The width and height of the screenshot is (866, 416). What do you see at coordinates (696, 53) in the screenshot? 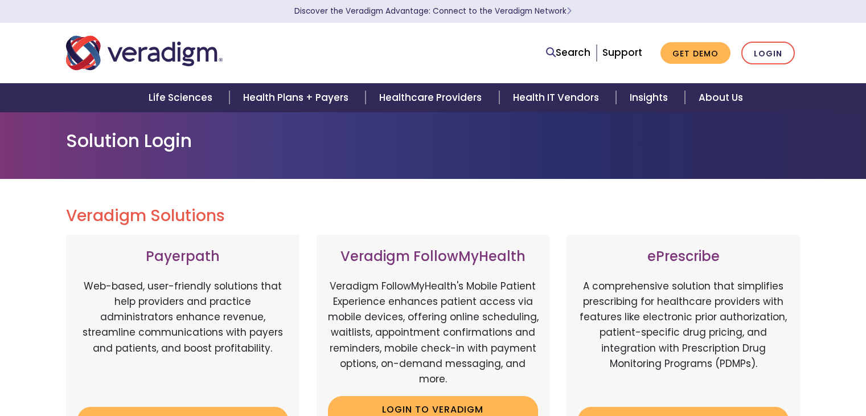
I see `a: Get Demo` at bounding box center [696, 53].